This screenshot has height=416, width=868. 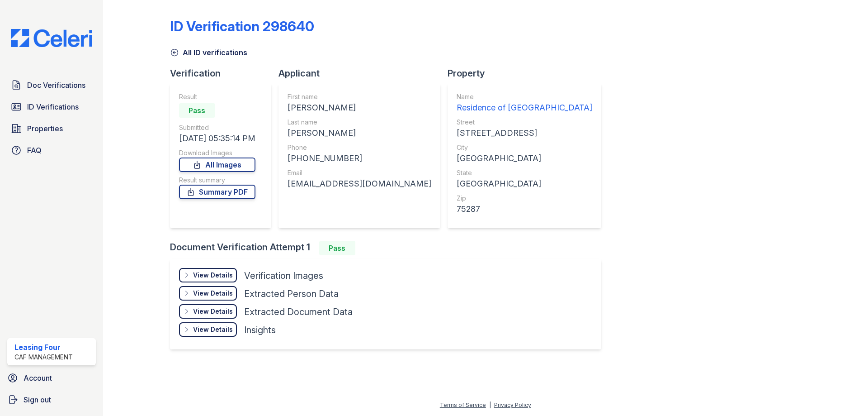 I want to click on div: Download Images, so click(x=217, y=153).